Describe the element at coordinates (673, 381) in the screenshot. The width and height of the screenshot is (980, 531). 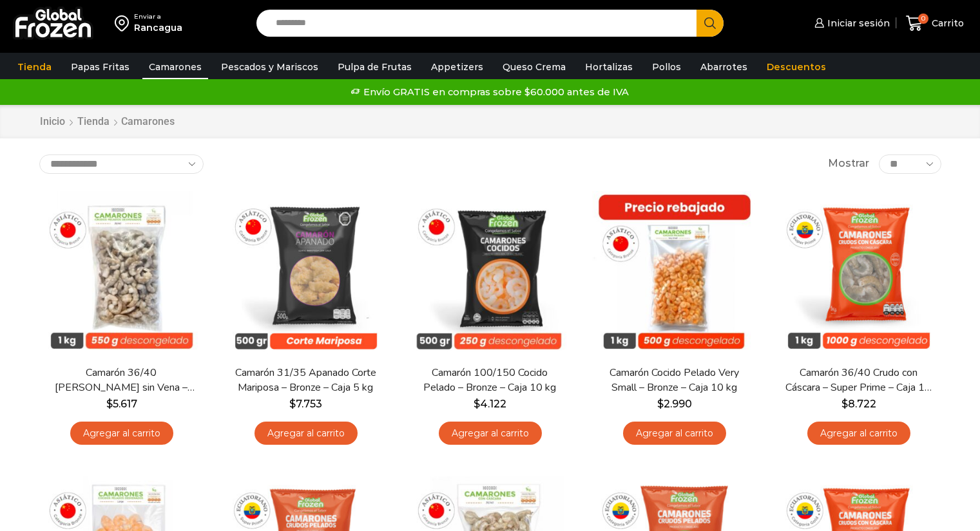
I see `a: Camarón Cocido Pelado Very Small – Bronze – Caja 10 kg` at that location.